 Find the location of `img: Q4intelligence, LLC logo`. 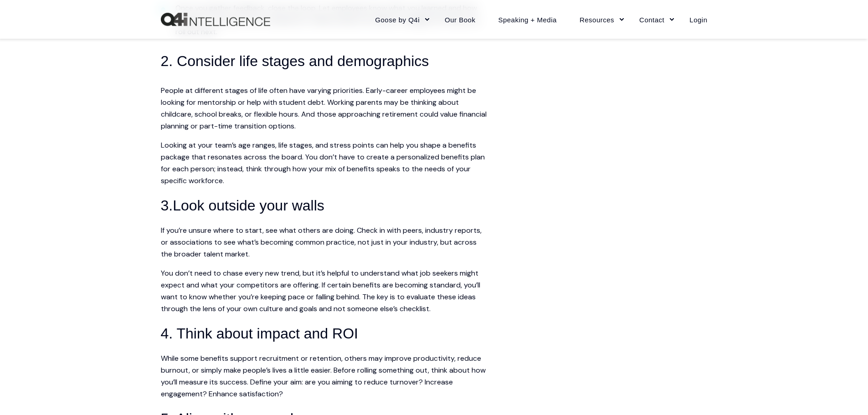

img: Q4intelligence, LLC logo is located at coordinates (215, 20).